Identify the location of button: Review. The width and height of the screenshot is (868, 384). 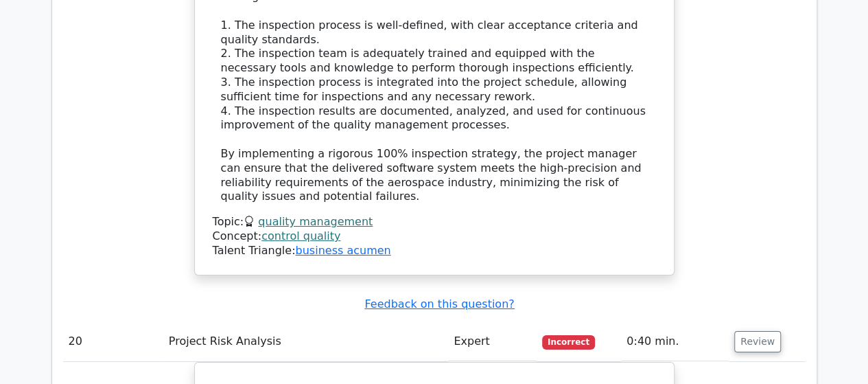
(758, 342).